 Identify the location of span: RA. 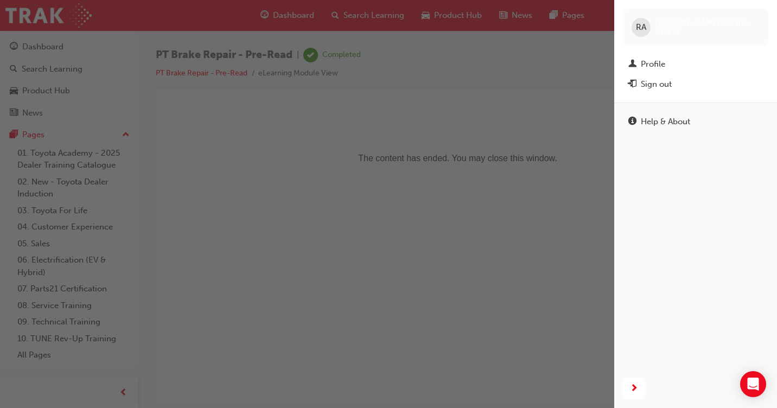
(641, 27).